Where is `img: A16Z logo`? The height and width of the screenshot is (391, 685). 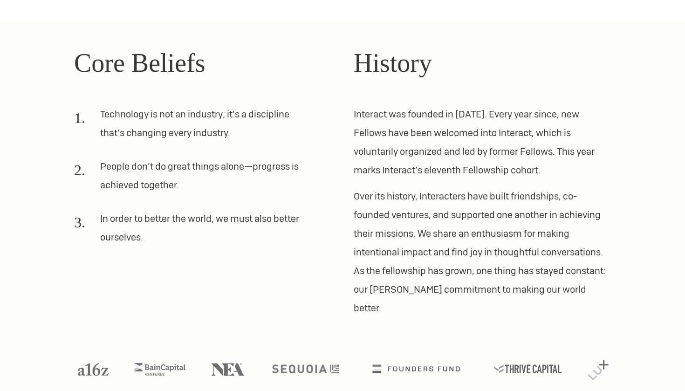 img: A16Z logo is located at coordinates (93, 369).